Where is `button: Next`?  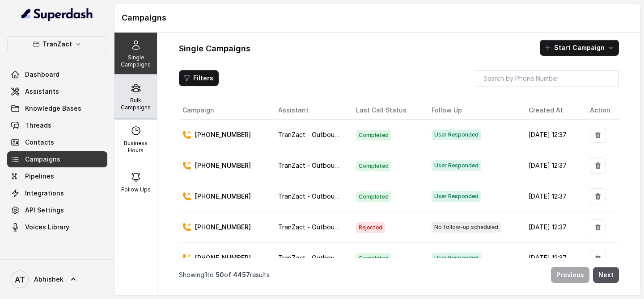
button: Next is located at coordinates (606, 275).